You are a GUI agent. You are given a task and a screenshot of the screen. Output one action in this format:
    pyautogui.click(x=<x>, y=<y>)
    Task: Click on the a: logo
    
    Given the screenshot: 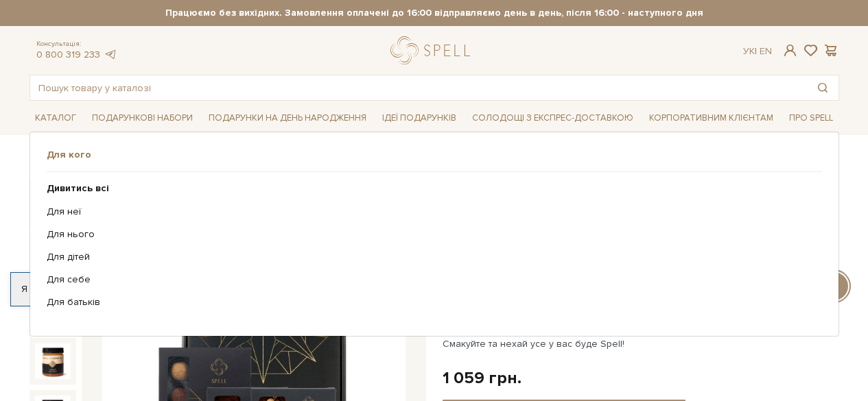 What is the action you would take?
    pyautogui.click(x=433, y=50)
    